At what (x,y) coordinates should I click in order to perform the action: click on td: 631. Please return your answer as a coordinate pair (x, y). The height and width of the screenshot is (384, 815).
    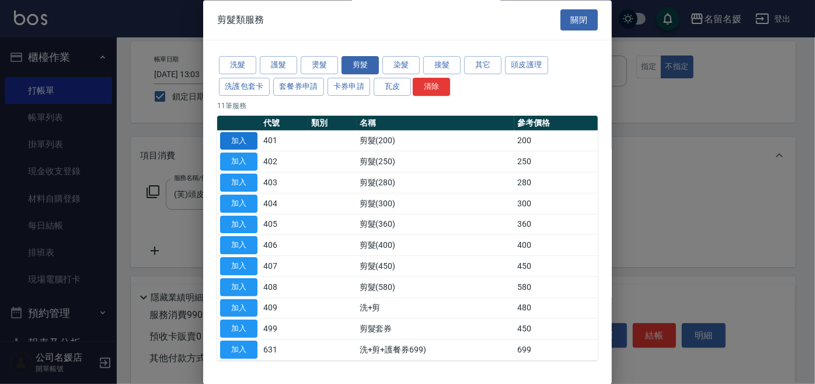
    Looking at the image, I should click on (284, 350).